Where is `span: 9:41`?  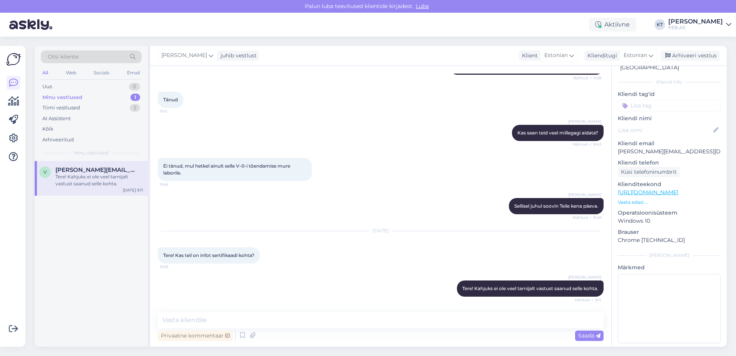
span: 9:41 is located at coordinates (174, 111).